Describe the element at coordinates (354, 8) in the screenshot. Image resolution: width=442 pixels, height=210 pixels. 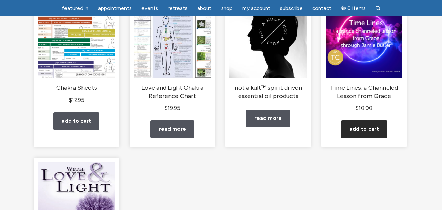
I see `a: Cart0 items` at that location.